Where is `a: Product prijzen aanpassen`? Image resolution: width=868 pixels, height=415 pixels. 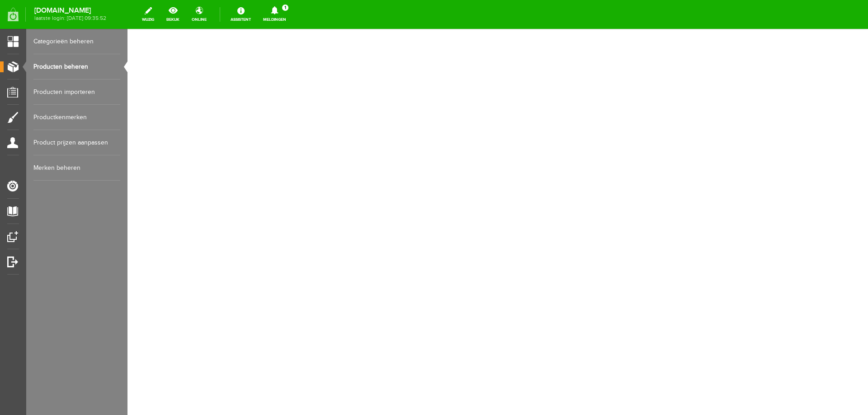
a: Product prijzen aanpassen is located at coordinates (77, 143).